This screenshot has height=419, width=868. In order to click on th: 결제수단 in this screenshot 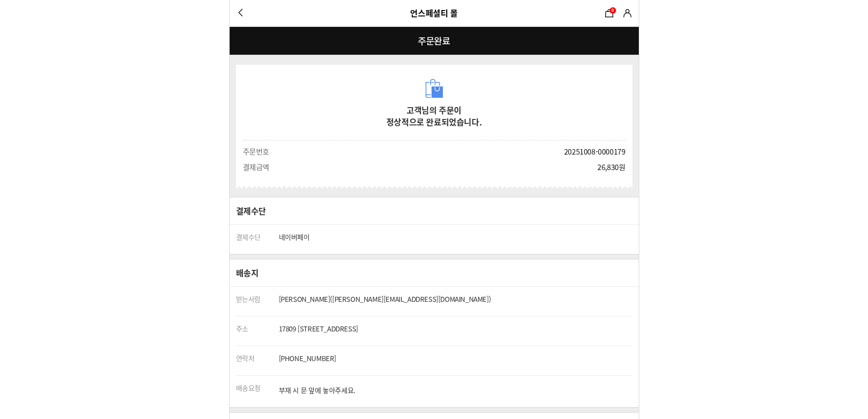, I will do `click(257, 239)`.